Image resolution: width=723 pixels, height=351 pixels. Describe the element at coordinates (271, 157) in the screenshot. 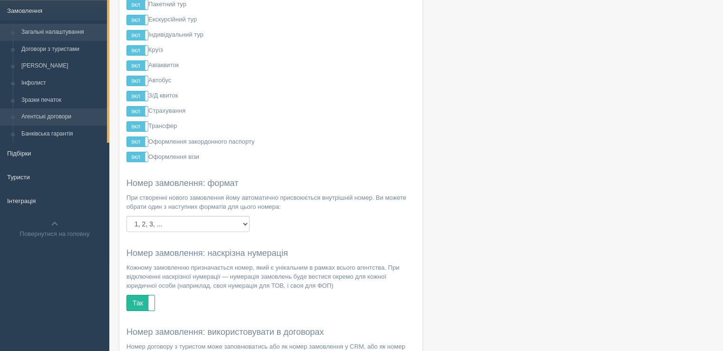

I see `p: Оформлення візи` at that location.